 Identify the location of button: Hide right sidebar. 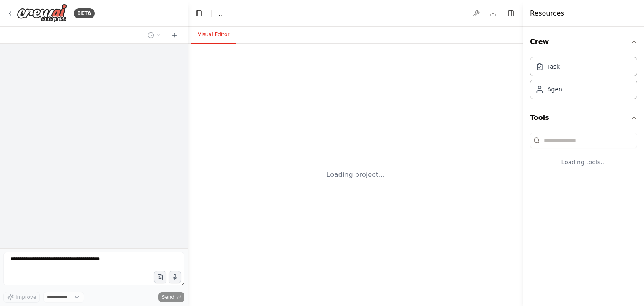
(510, 13).